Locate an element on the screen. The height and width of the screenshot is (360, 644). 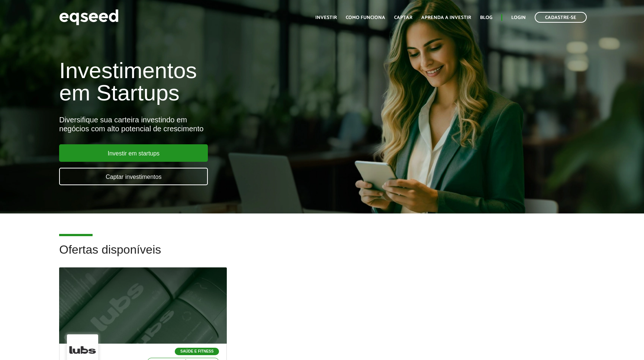
a: Captar is located at coordinates (403, 18).